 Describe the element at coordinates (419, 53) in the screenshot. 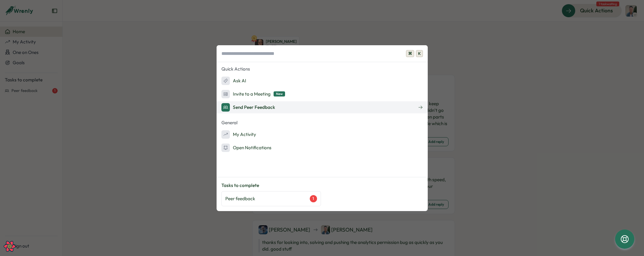

I see `span: K` at that location.